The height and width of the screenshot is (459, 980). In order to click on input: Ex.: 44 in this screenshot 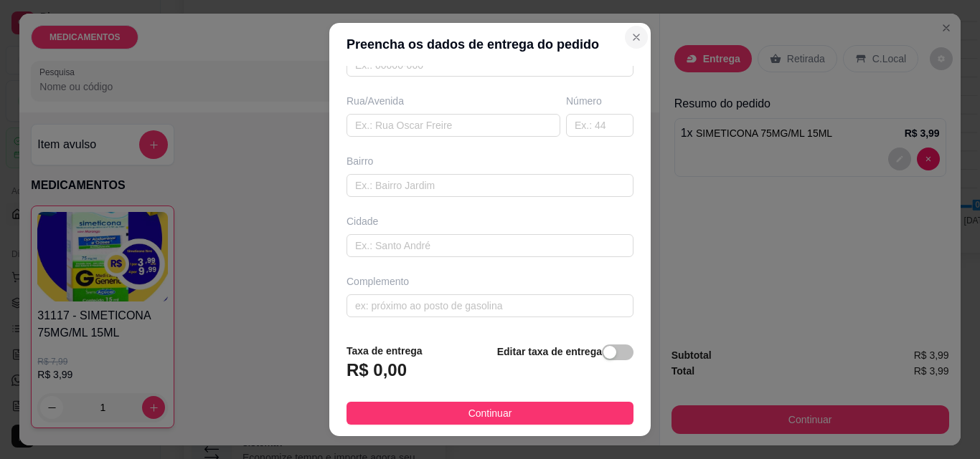, I will do `click(599, 125)`.